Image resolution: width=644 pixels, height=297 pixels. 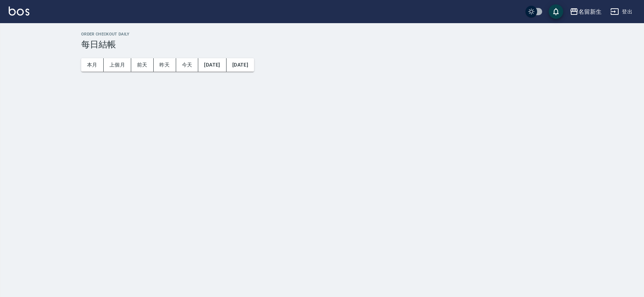 What do you see at coordinates (188, 65) in the screenshot?
I see `button: 今天` at bounding box center [188, 65].